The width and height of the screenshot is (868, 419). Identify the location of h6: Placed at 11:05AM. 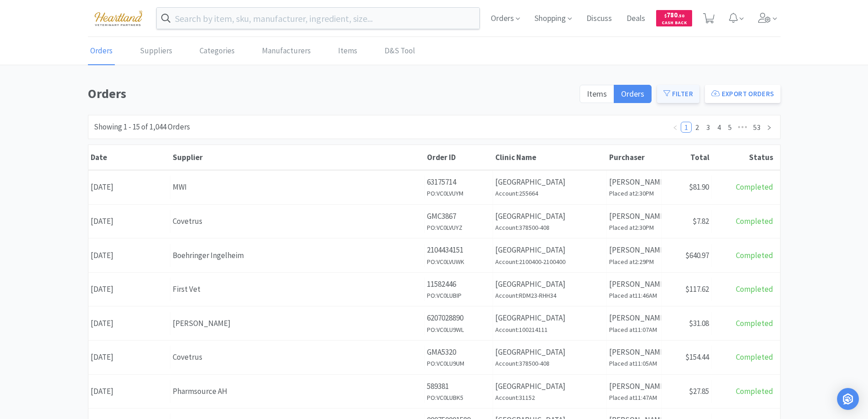
(634, 363).